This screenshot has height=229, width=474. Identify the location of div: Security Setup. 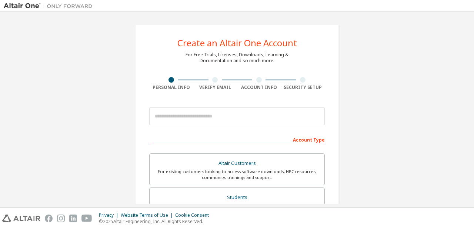
(303, 87).